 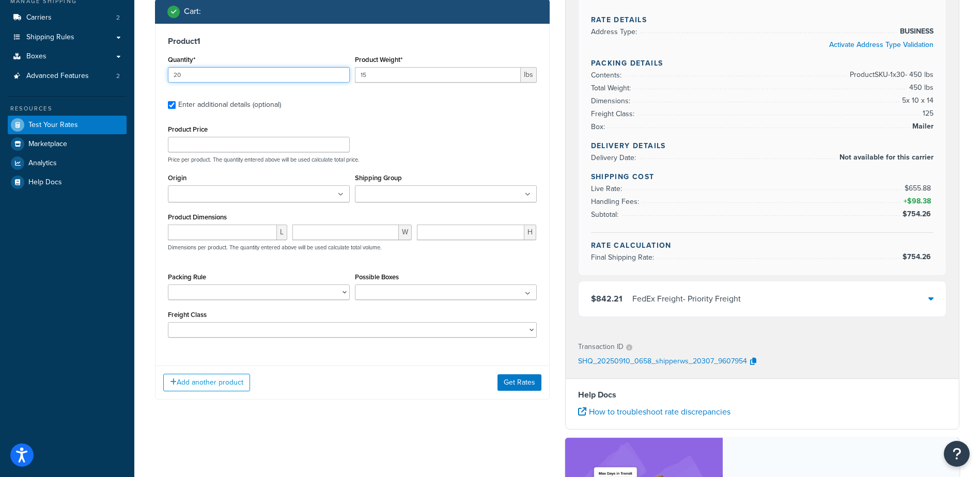 I want to click on h2: Cart :, so click(x=192, y=11).